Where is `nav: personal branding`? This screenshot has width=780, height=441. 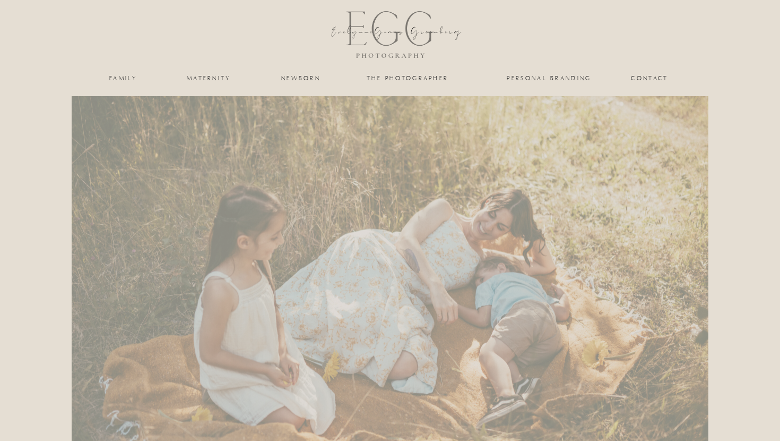 nav: personal branding is located at coordinates (549, 78).